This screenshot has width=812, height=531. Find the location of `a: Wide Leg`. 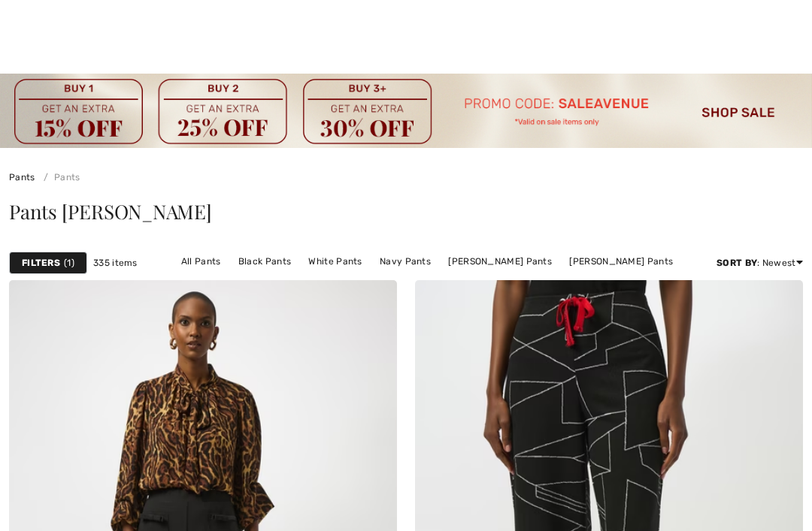

a: Wide Leg is located at coordinates (501, 281).